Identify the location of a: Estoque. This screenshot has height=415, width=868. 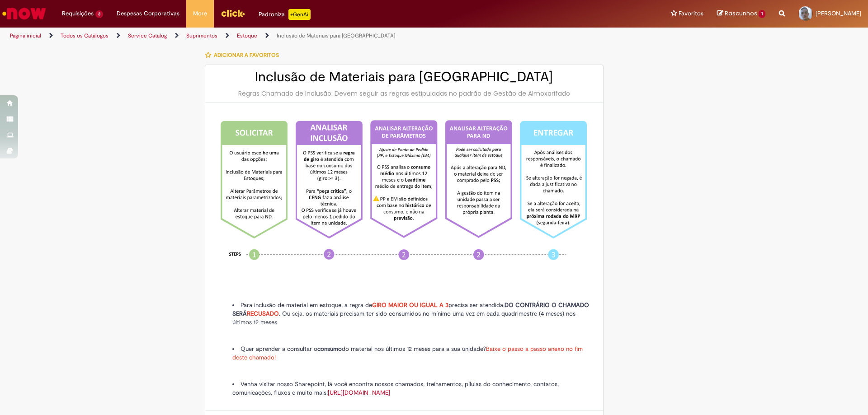
(247, 36).